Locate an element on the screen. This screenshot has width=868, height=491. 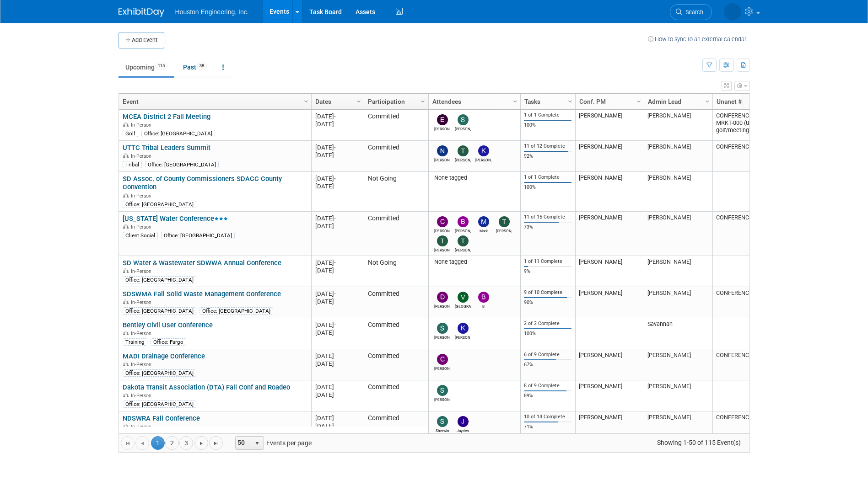
img: Mark Jacobs is located at coordinates (484, 222).